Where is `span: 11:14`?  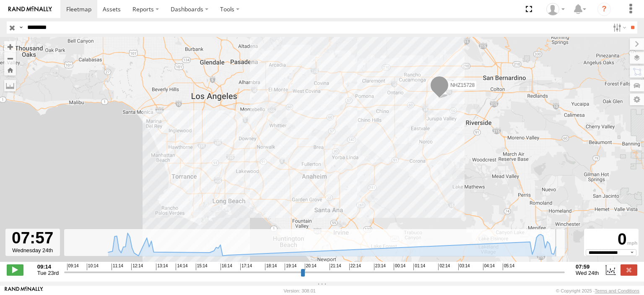
span: 11:14 is located at coordinates (117, 267).